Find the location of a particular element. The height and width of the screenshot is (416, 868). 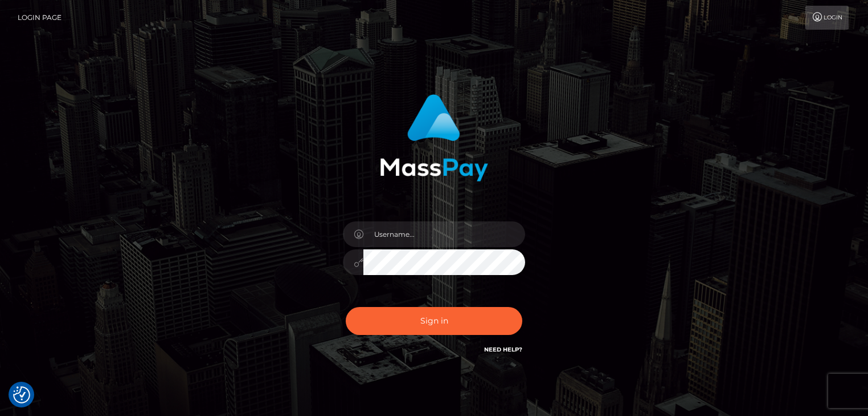

a: Need Help? is located at coordinates (503, 349).